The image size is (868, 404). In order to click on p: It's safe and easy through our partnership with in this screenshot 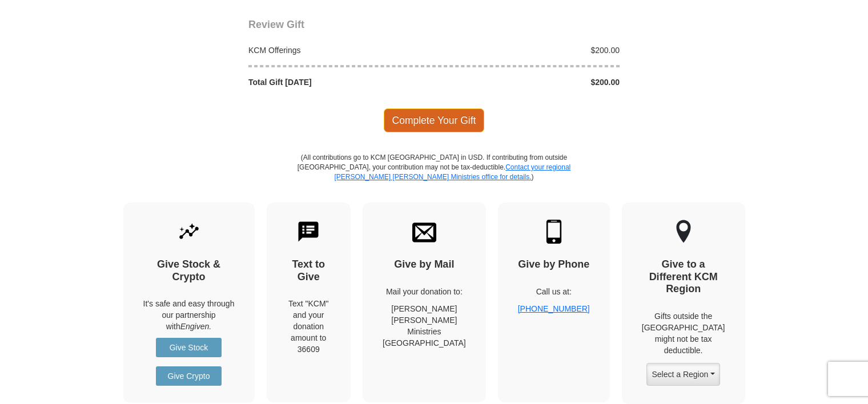, I will do `click(189, 315)`.